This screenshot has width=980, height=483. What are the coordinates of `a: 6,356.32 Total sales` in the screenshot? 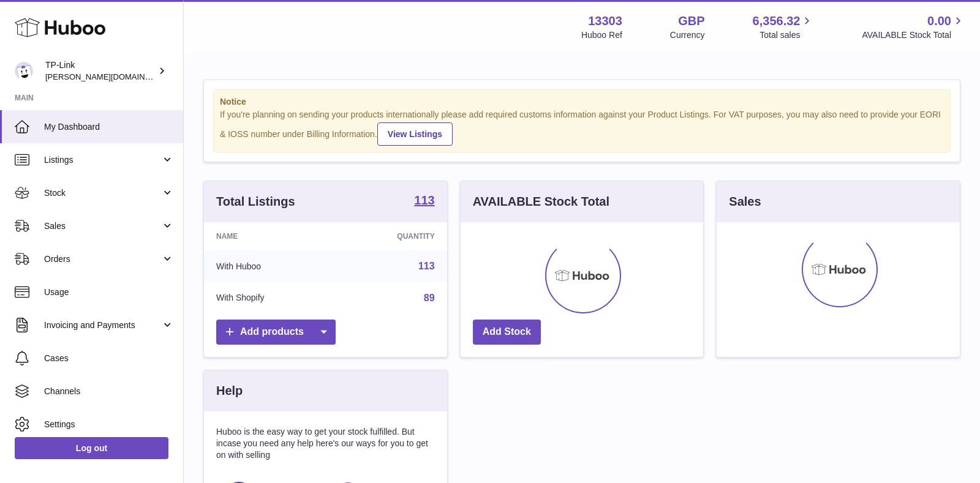 It's located at (784, 27).